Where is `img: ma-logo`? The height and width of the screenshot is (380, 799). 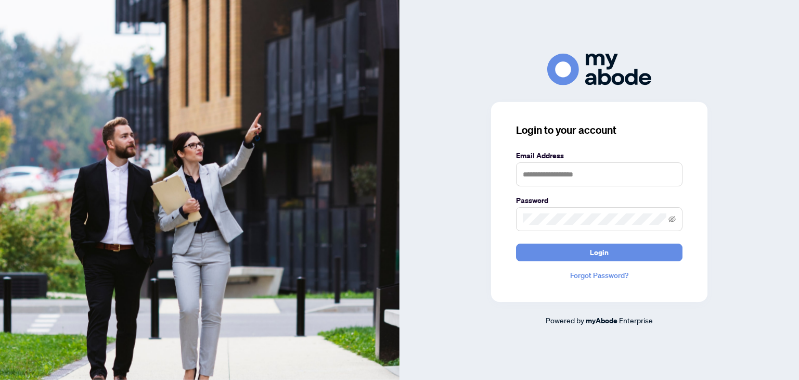 img: ma-logo is located at coordinates (599, 69).